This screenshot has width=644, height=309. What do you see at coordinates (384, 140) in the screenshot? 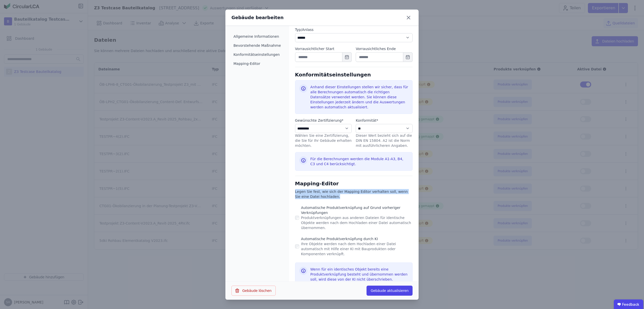
I see `div: Dieser Wert bezieht sich auf die DIN EN 15804. A2 ist die Norm mit ausführlicheren Angaben.` at bounding box center [384, 140].